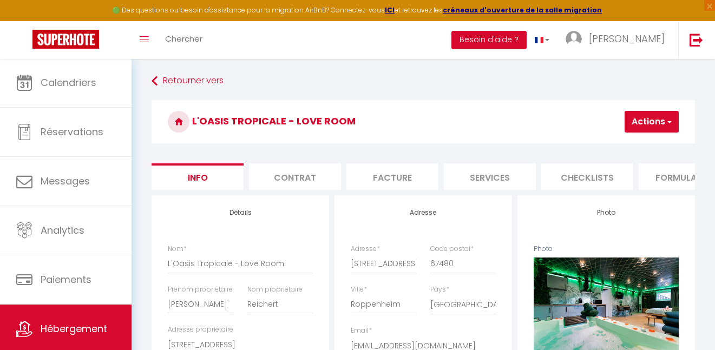  Describe the element at coordinates (522, 10) in the screenshot. I see `strong: créneaux d'ouverture de la salle migration` at that location.